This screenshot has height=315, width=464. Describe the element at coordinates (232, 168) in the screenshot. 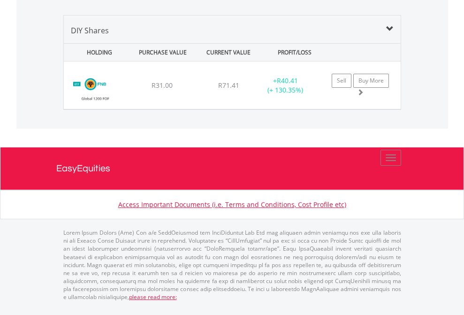

I see `a: EasyEquities` at that location.